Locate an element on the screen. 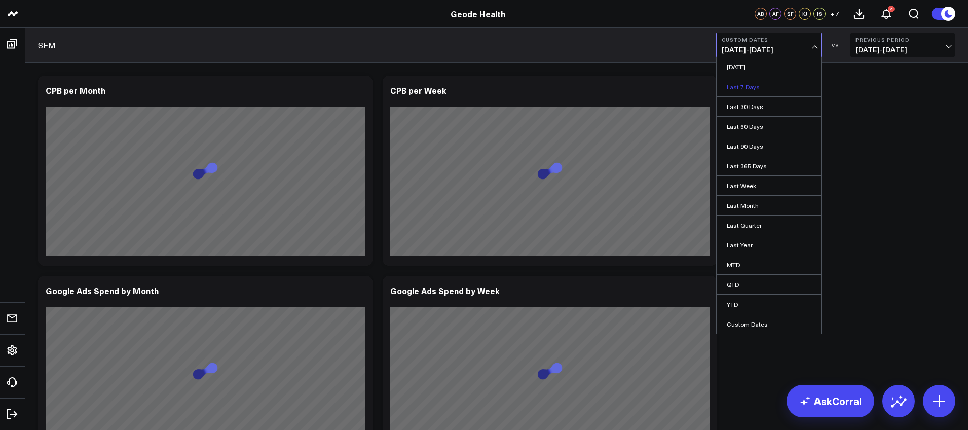  a: Last 90 Days is located at coordinates (769, 146).